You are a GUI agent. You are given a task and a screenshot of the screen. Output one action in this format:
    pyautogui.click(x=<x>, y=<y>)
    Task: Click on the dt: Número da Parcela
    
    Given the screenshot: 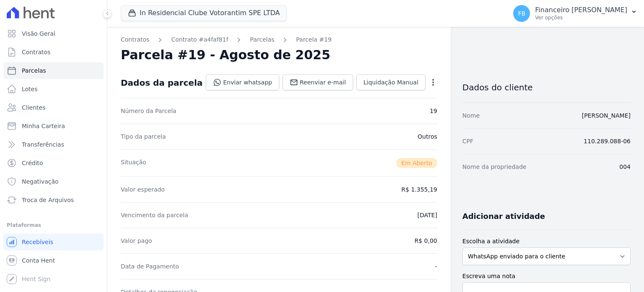 What is the action you would take?
    pyautogui.click(x=149, y=111)
    